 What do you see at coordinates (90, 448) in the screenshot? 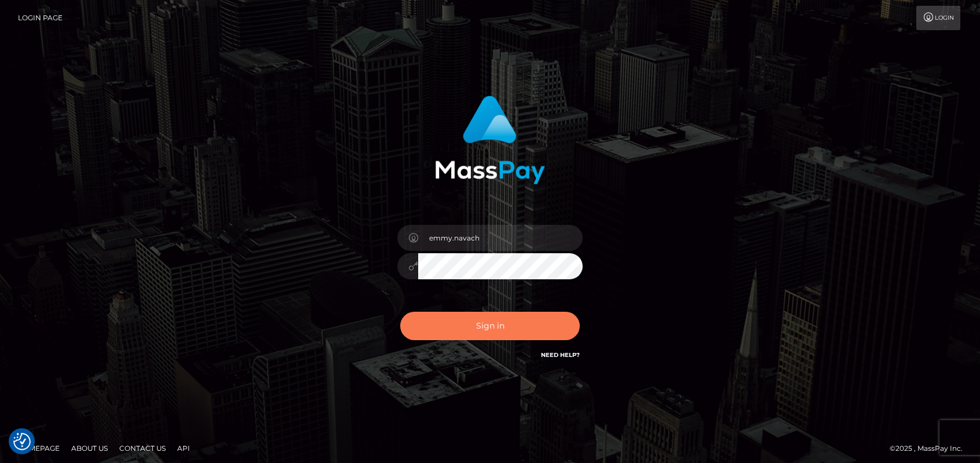
I see `a: About Us` at bounding box center [90, 448].